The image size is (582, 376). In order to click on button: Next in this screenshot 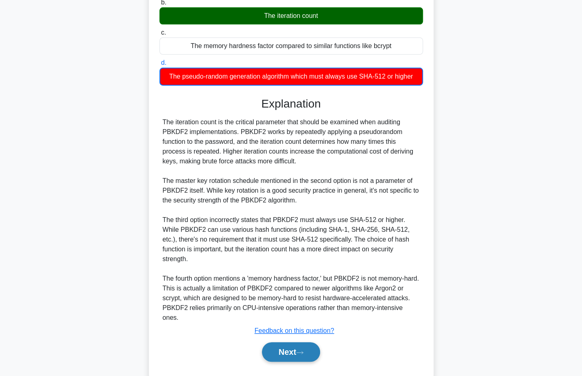, I will do `click(291, 352)`.